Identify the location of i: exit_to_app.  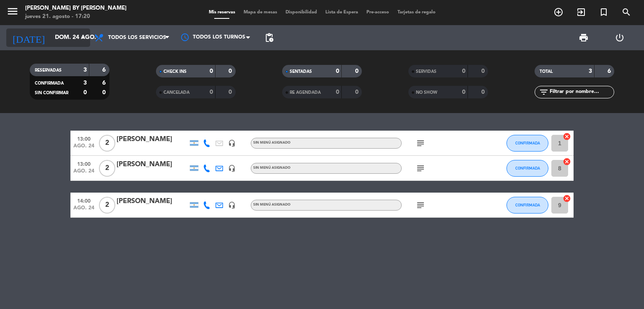
(581, 12).